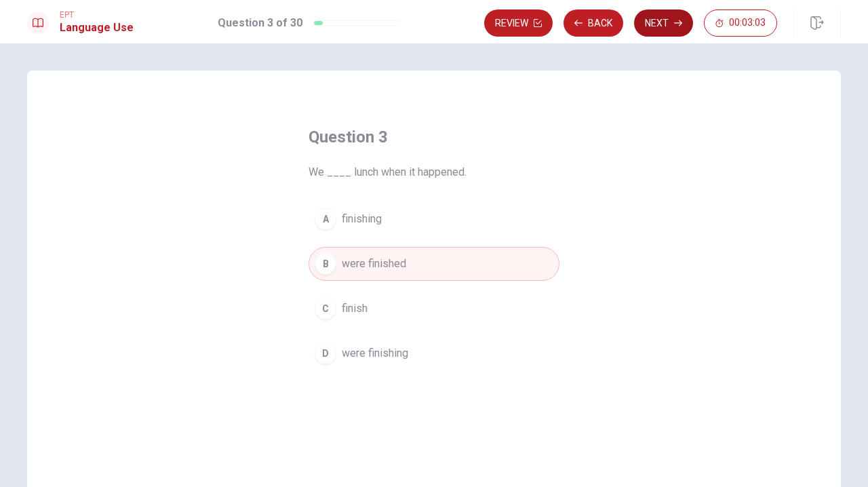 The width and height of the screenshot is (868, 487). What do you see at coordinates (325, 354) in the screenshot?
I see `div: D` at bounding box center [325, 354].